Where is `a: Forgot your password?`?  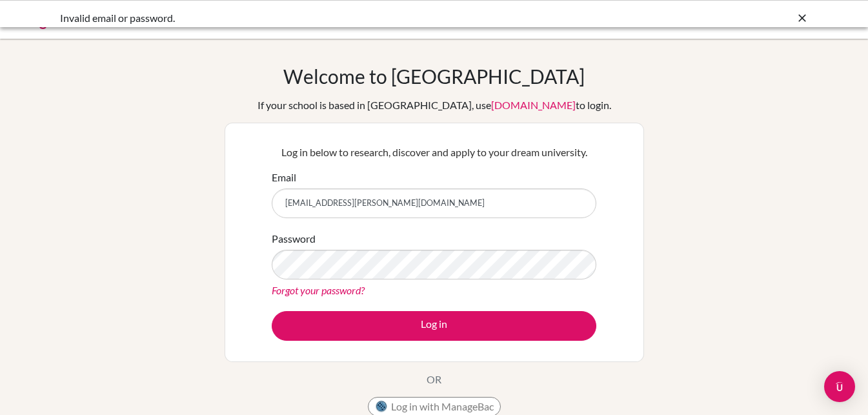 a: Forgot your password? is located at coordinates (318, 290).